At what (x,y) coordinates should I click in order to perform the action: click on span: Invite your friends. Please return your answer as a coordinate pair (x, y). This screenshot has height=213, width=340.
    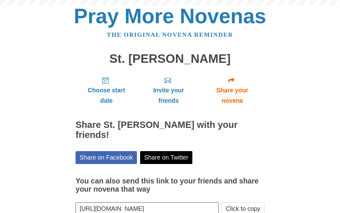
    Looking at the image, I should click on (168, 96).